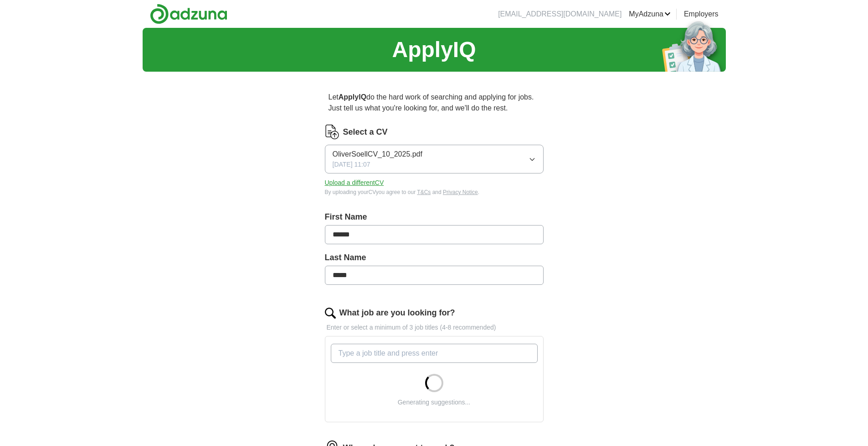  What do you see at coordinates (434, 192) in the screenshot?
I see `div: By uploading your CV you agree to our and .` at bounding box center [434, 192].